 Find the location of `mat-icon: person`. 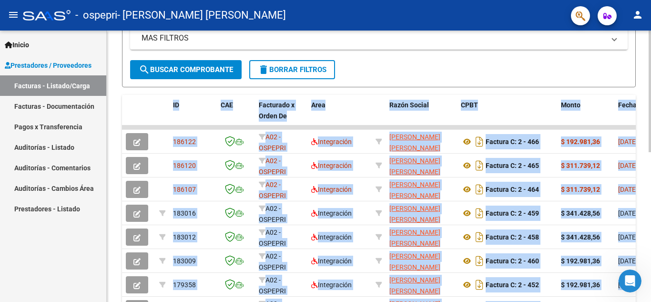

mat-icon: person is located at coordinates (638, 15).